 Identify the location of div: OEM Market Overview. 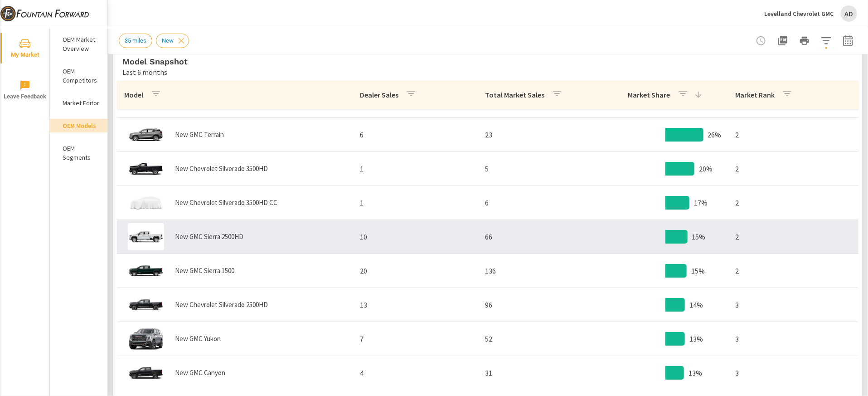
(79, 44).